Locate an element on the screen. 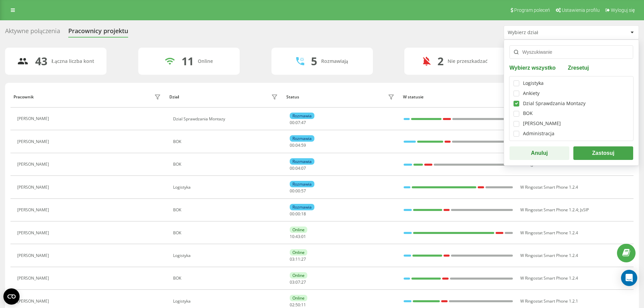 The image size is (644, 308). div: Ankiety is located at coordinates (531, 93).